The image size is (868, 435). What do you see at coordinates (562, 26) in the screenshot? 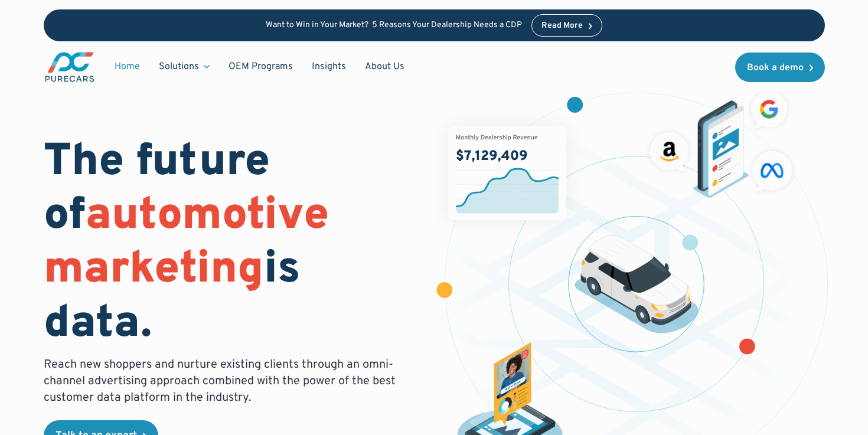
I see `div: Read More` at bounding box center [562, 26].